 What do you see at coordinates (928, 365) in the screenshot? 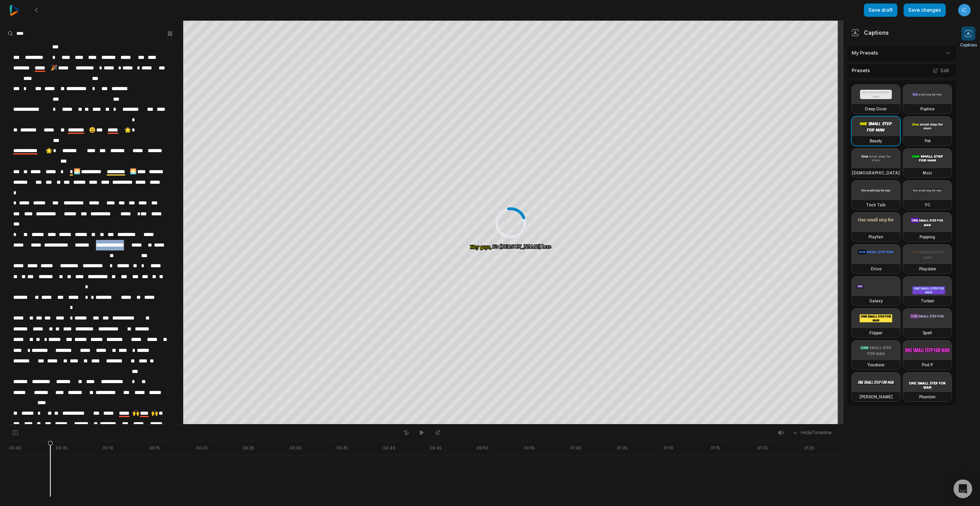
I see `h3: Pod P` at bounding box center [928, 365].